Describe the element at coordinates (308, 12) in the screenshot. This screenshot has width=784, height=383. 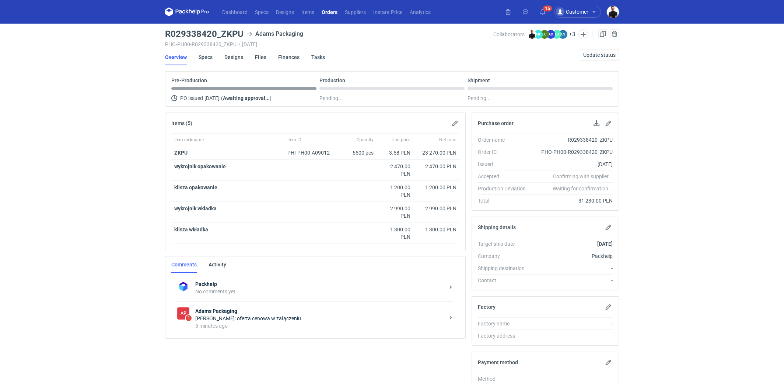
I see `a: Items` at that location.